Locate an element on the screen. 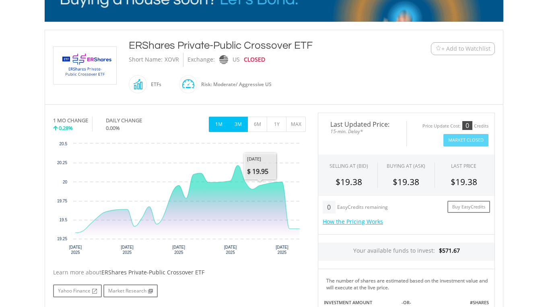 The width and height of the screenshot is (548, 307). div: ERShares Private-Public Crossover ETF is located at coordinates (255, 45).